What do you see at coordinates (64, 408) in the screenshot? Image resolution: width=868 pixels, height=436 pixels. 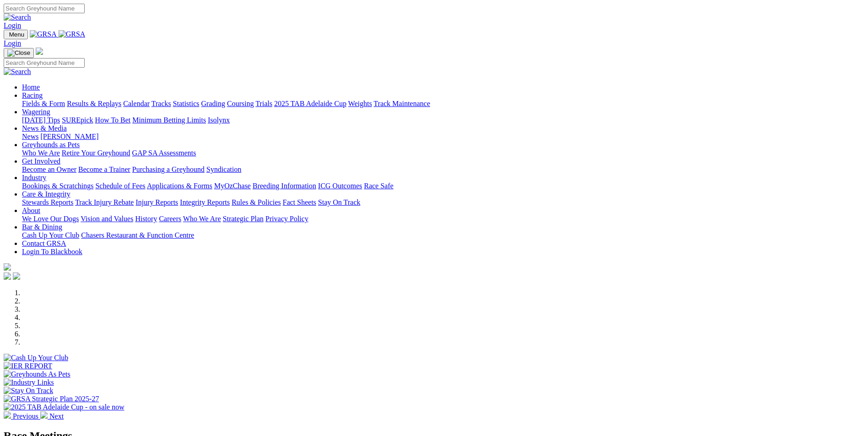 I see `img: 2025 TAB Adelaide Cup - on sale now` at bounding box center [64, 408].